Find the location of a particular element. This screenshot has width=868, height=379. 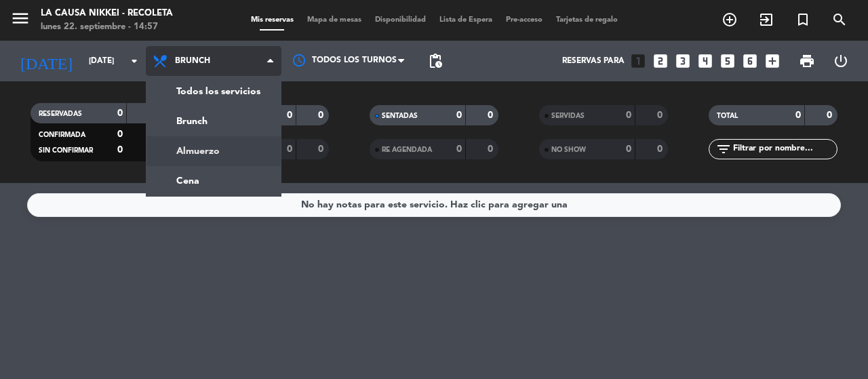

i: filter_list is located at coordinates (723, 149).